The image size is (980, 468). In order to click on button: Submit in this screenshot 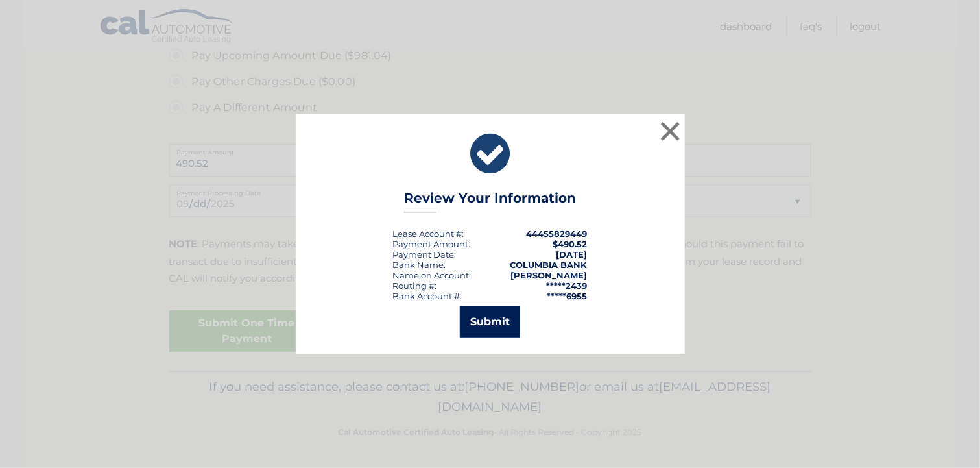, I will do `click(490, 322)`.